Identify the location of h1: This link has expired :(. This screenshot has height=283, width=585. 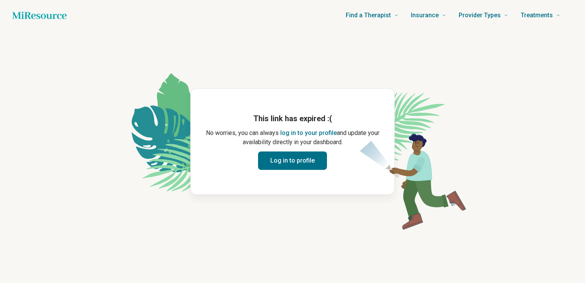
(293, 118).